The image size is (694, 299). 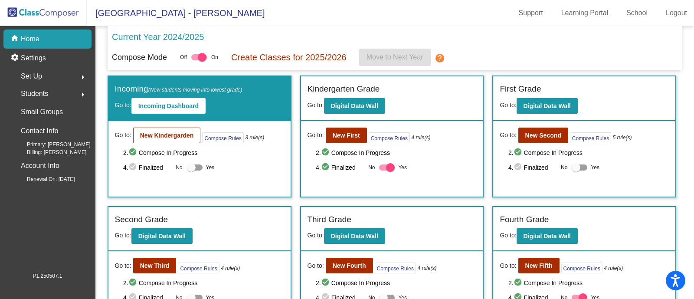 I want to click on button: New Third, so click(x=155, y=265).